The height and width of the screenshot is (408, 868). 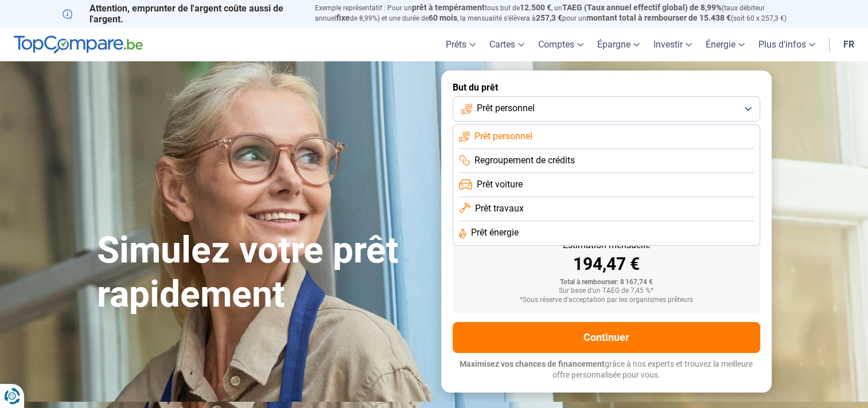 What do you see at coordinates (725, 44) in the screenshot?
I see `a: Énergie` at bounding box center [725, 44].